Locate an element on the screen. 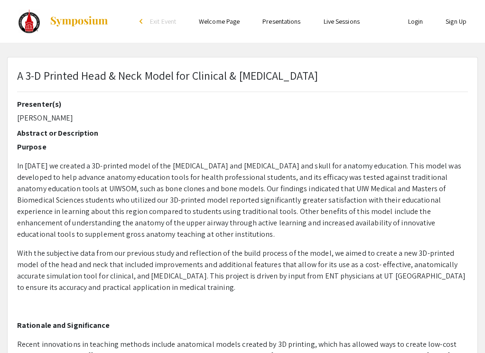  img: UIW Excellence Summit 2025 is located at coordinates (29, 21).